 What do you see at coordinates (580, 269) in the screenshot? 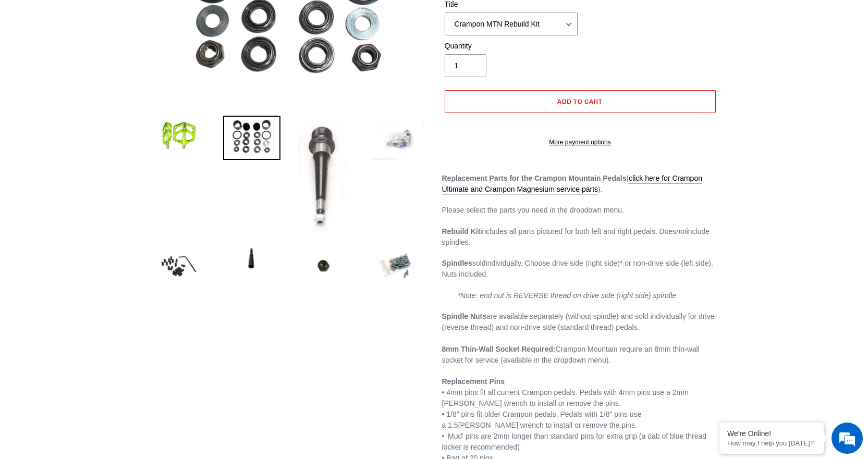
I see `p: individually. Choose drive side (right side)* or non-drive side (left side). Nuts included.` at bounding box center [580, 269].